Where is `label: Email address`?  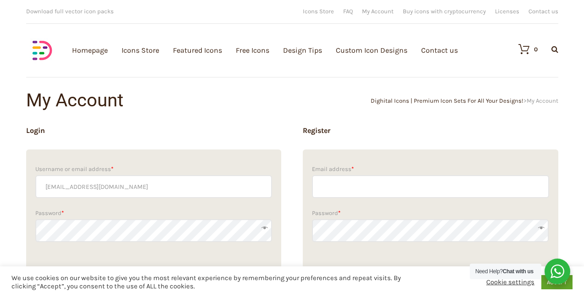
label: Email address is located at coordinates (430, 169).